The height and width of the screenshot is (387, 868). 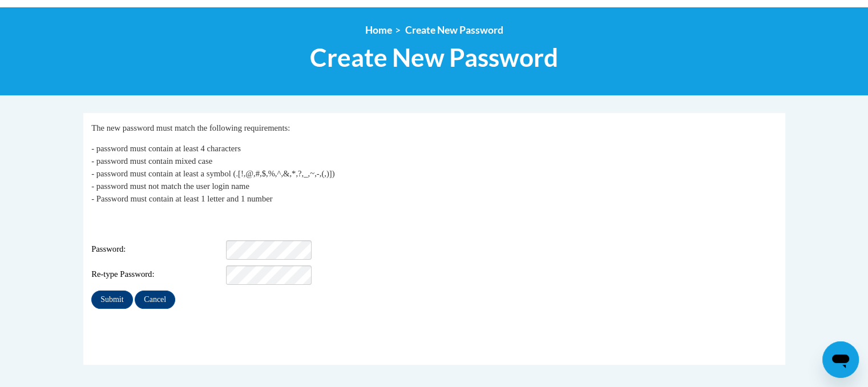 I want to click on input: Cancel, so click(x=154, y=300).